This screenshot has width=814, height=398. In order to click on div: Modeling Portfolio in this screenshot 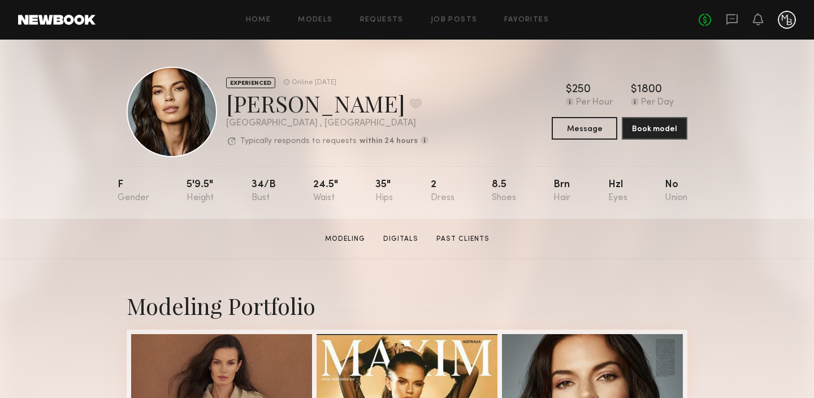, I will do `click(407, 305)`.